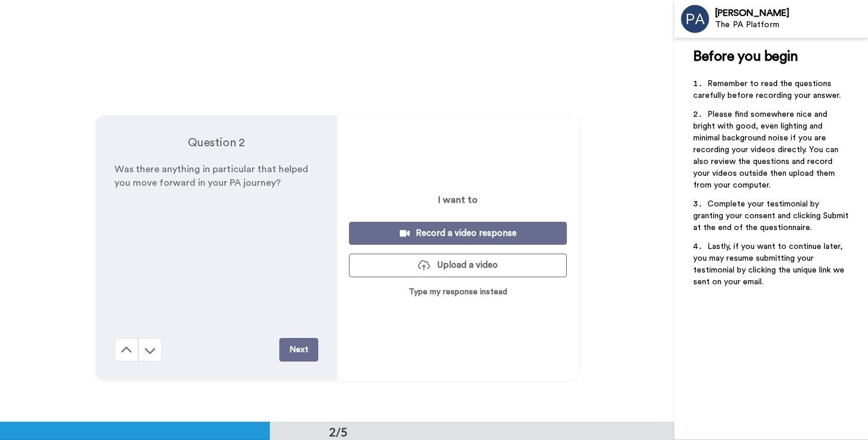 The width and height of the screenshot is (868, 440). I want to click on span: Lastly, if you want to continue later, you may resume submitting your testimonial by clicking the..., so click(770, 264).